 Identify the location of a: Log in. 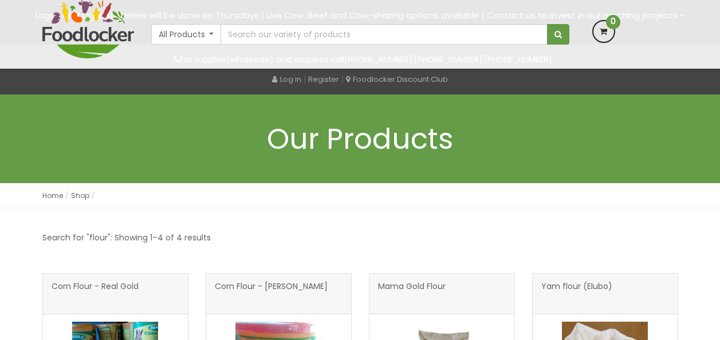
(287, 79).